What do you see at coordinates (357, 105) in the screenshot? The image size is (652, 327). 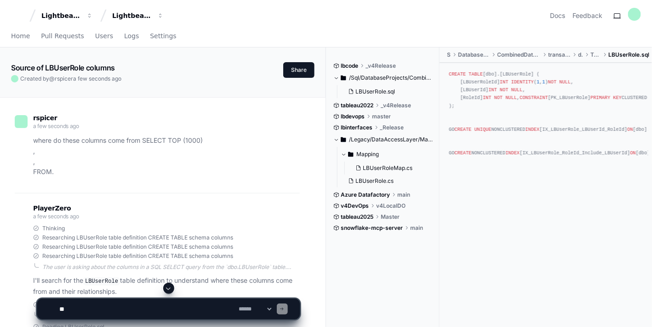 I see `span: tableau2022` at bounding box center [357, 105].